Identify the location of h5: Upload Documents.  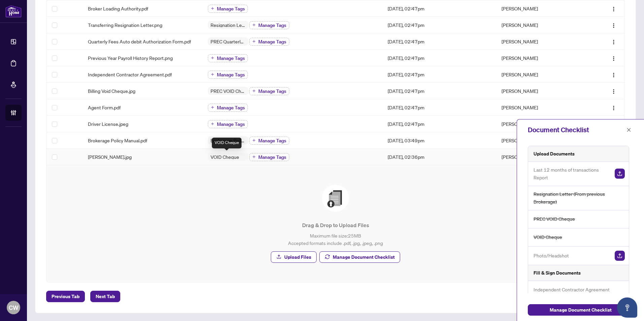
(554, 154).